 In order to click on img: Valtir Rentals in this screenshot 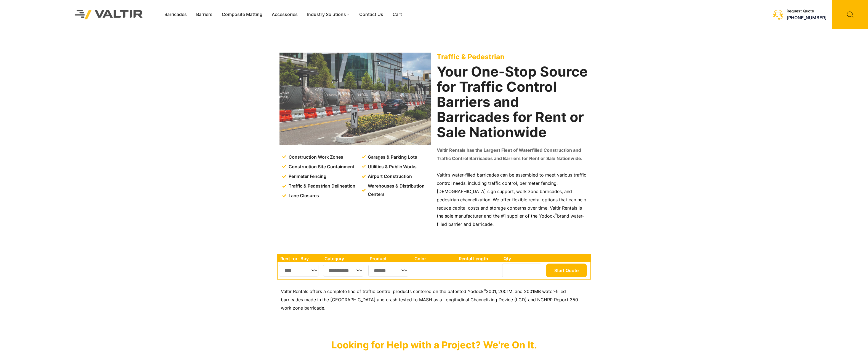, I will do `click(109, 14)`.